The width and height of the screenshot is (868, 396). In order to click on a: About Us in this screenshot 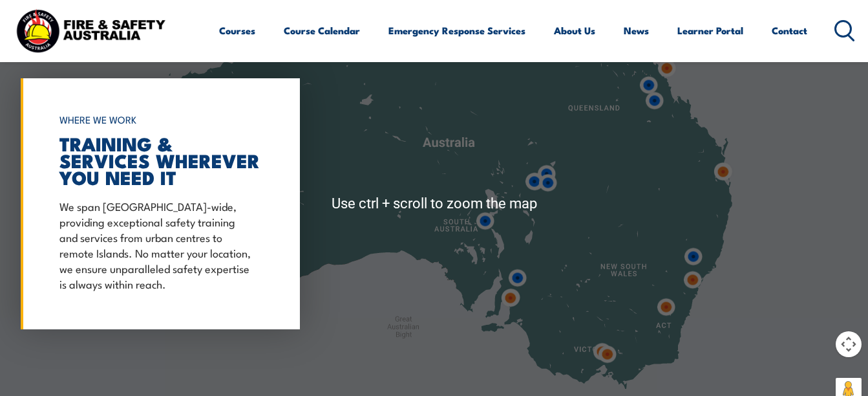, I will do `click(575, 30)`.